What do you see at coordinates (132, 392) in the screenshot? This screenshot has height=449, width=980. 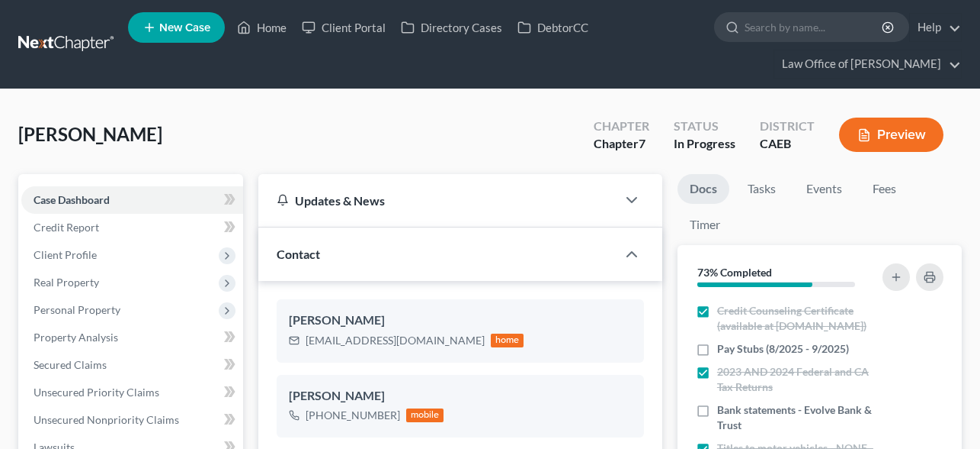 I see `a: Unsecured Priority Claims` at bounding box center [132, 392].